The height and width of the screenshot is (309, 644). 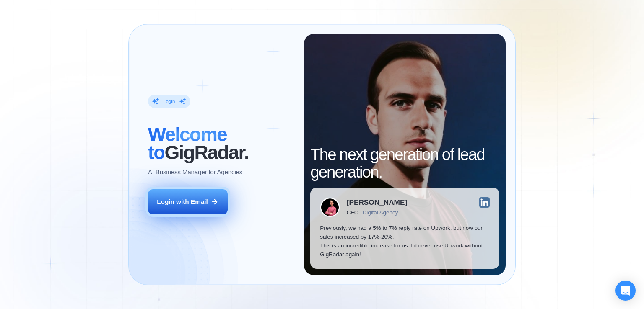 What do you see at coordinates (187, 144) in the screenshot?
I see `span: Welcome to` at bounding box center [187, 144].